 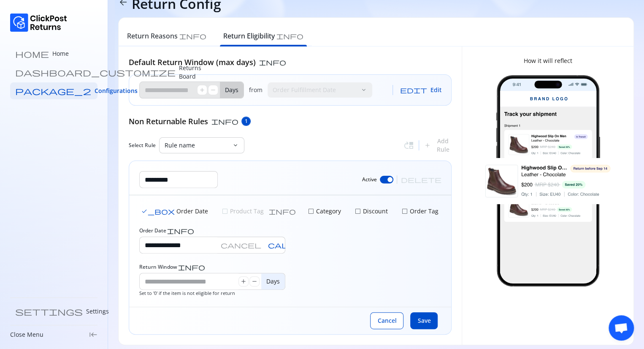 I want to click on h6: Return Reasons, so click(x=153, y=36).